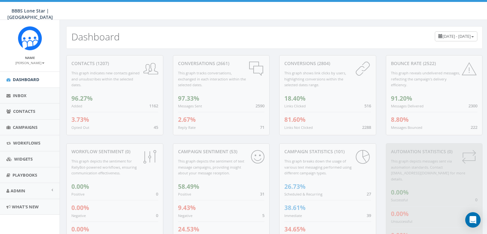  What do you see at coordinates (115, 63) in the screenshot?
I see `div: contacts` at bounding box center [115, 63].